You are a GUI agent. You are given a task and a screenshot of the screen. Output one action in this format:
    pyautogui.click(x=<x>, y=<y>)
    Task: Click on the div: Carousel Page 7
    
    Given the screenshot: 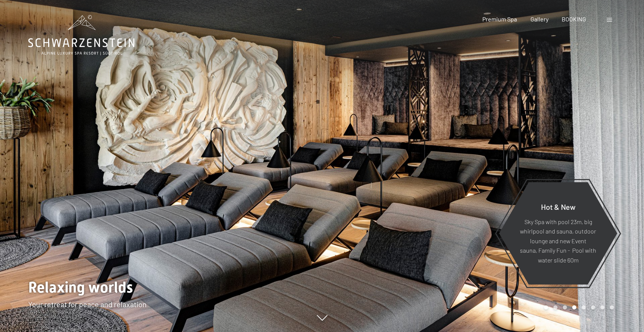 What is the action you would take?
    pyautogui.click(x=603, y=307)
    